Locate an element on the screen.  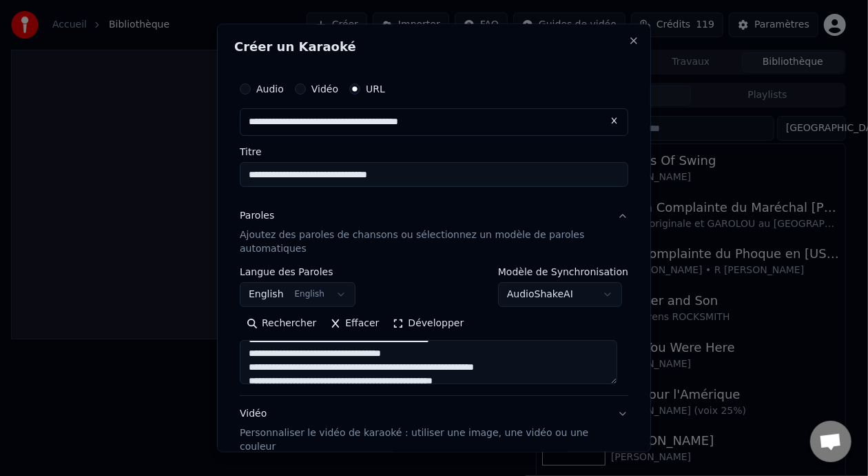
label: Vidéo is located at coordinates (324, 89).